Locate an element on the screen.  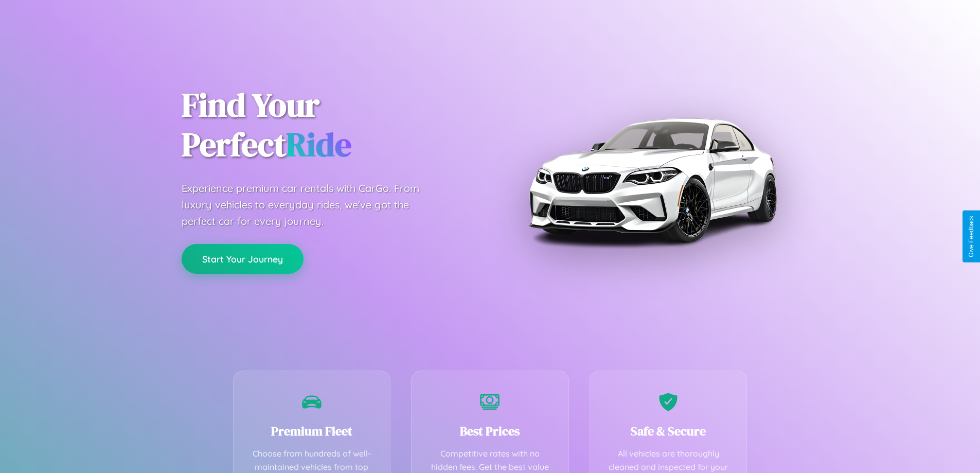
button: Start Your Journey is located at coordinates (242, 259).